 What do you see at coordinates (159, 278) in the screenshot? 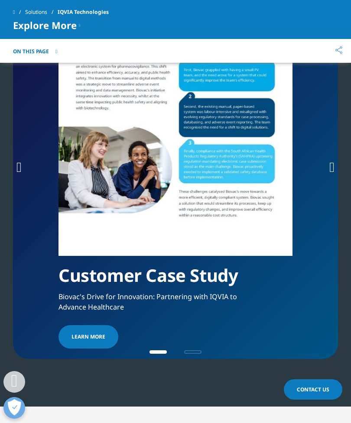
I see `h1: Customer Case Study` at bounding box center [159, 278].